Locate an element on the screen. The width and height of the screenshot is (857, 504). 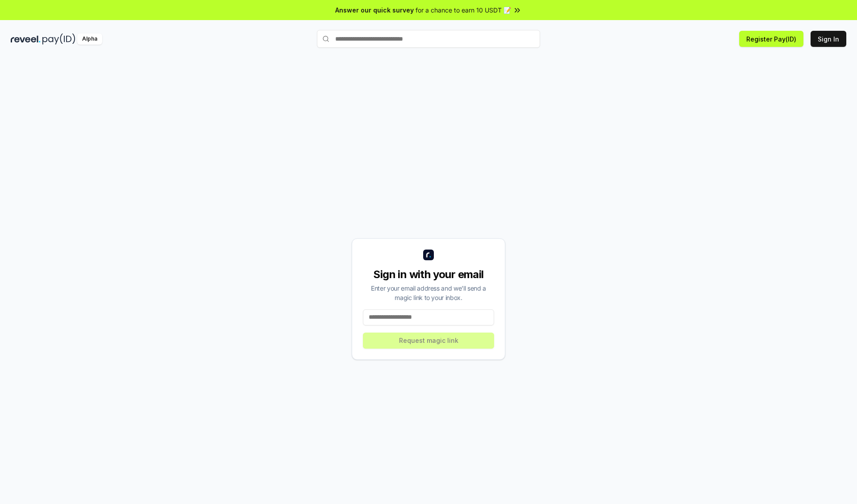
div: Sign in with your email is located at coordinates (429, 275).